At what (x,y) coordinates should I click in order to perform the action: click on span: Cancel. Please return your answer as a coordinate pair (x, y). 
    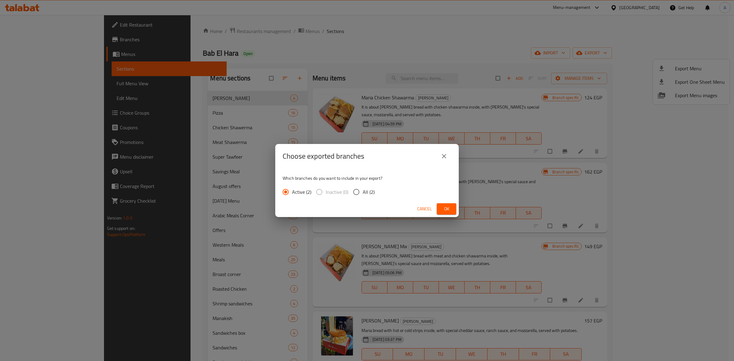
    Looking at the image, I should click on (425, 209).